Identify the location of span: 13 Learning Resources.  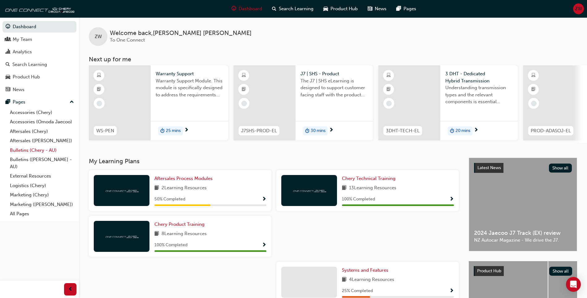
(373, 188).